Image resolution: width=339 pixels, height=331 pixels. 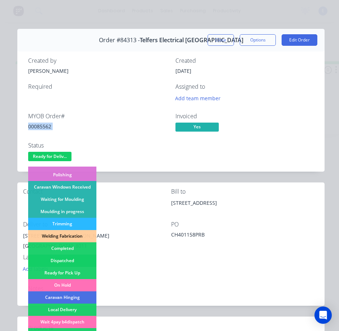 I want to click on button: Ready for Deliv..., so click(x=50, y=157).